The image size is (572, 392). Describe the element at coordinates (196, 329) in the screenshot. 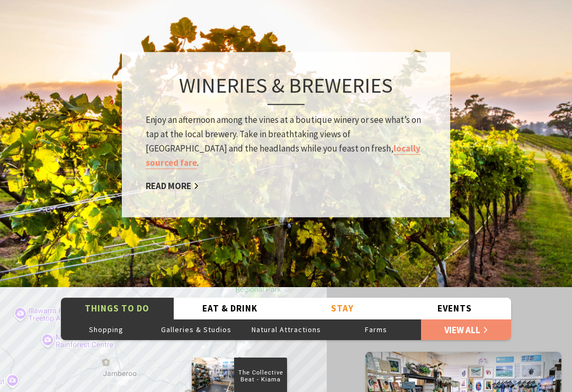

I see `button: Galleries & Studios` at that location.